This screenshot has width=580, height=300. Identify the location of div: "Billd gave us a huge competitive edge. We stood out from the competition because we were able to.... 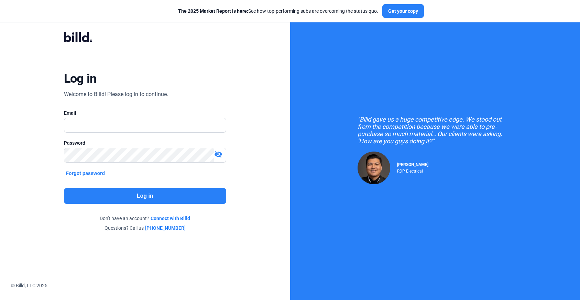
(435, 130).